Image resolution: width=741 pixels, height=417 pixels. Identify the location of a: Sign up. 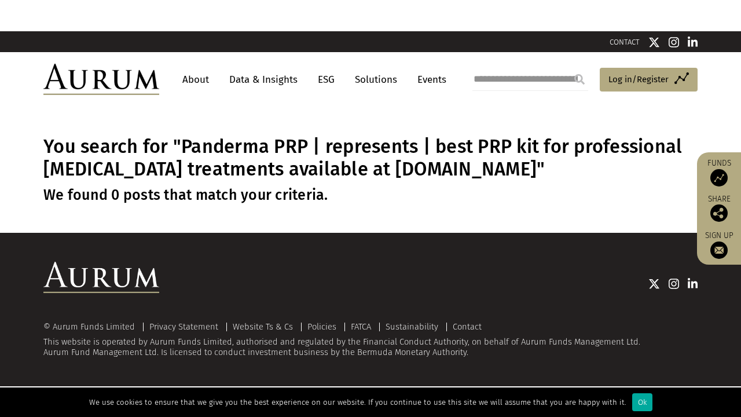
(719, 244).